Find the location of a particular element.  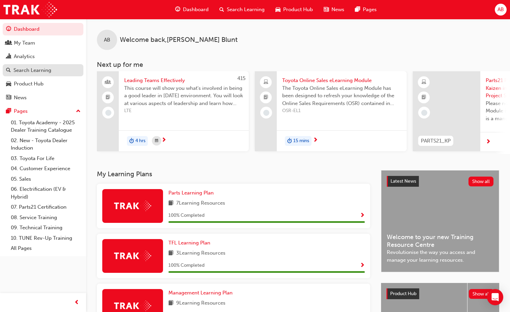

div: Open Intercom Messenger is located at coordinates (495, 297).